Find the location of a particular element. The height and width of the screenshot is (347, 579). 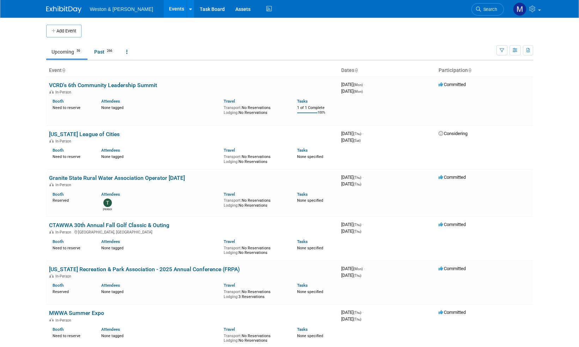

div: No Reservations 3 Reservations is located at coordinates (255, 293).